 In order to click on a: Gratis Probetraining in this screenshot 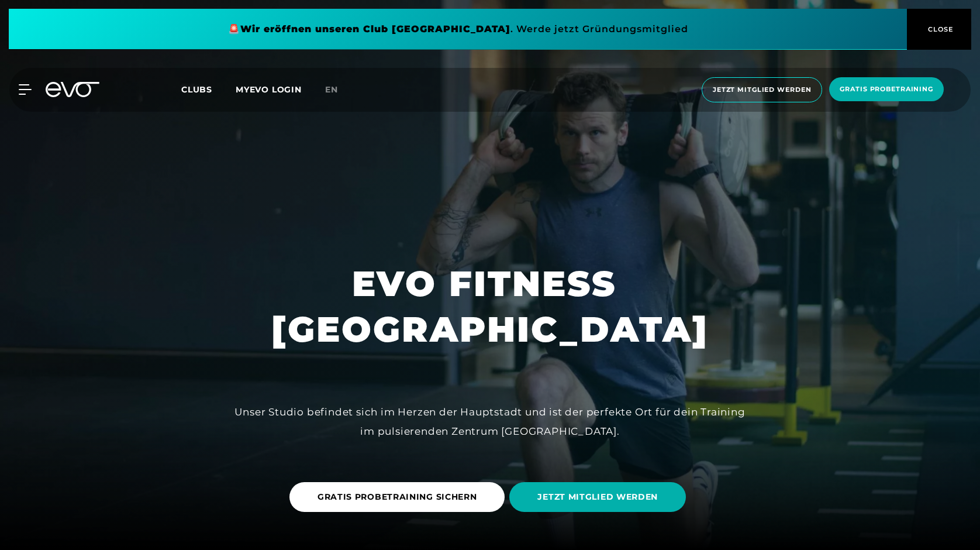, I will do `click(887, 90)`.